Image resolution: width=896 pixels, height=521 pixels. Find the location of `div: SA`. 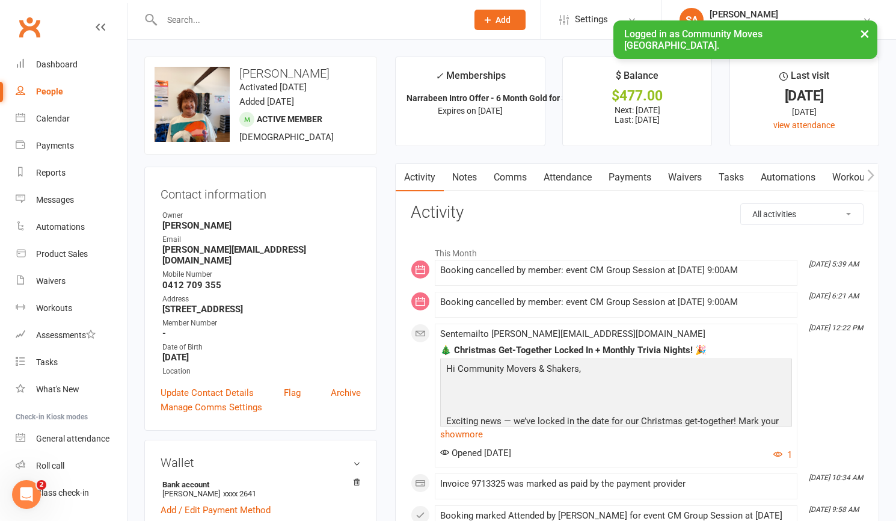

div: SA is located at coordinates (692, 20).